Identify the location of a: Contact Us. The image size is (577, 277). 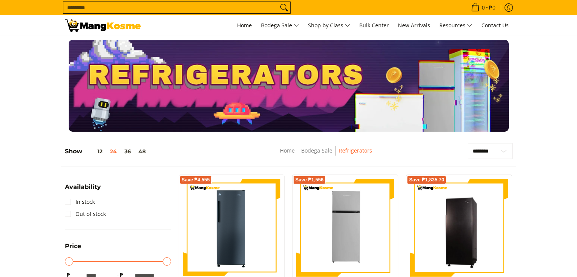
(495, 25).